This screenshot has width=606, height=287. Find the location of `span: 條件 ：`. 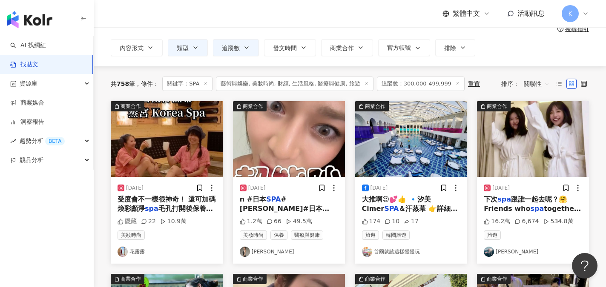

span: 條件 ： is located at coordinates (147, 84).